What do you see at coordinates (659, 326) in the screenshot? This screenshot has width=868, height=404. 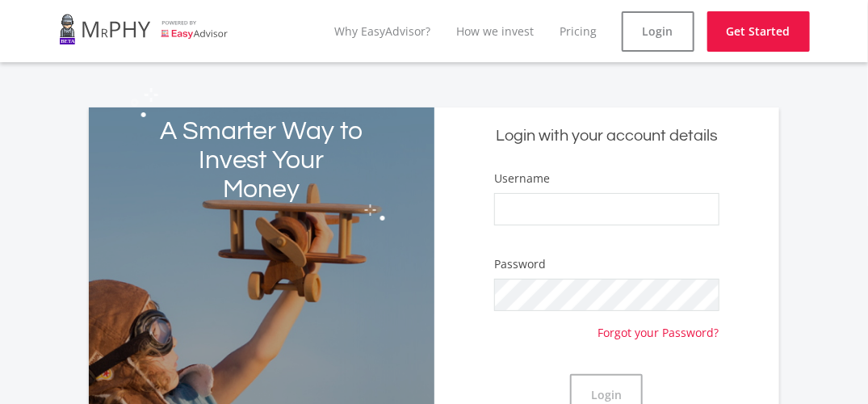 I see `a: Forgot your Password?` at bounding box center [659, 326].